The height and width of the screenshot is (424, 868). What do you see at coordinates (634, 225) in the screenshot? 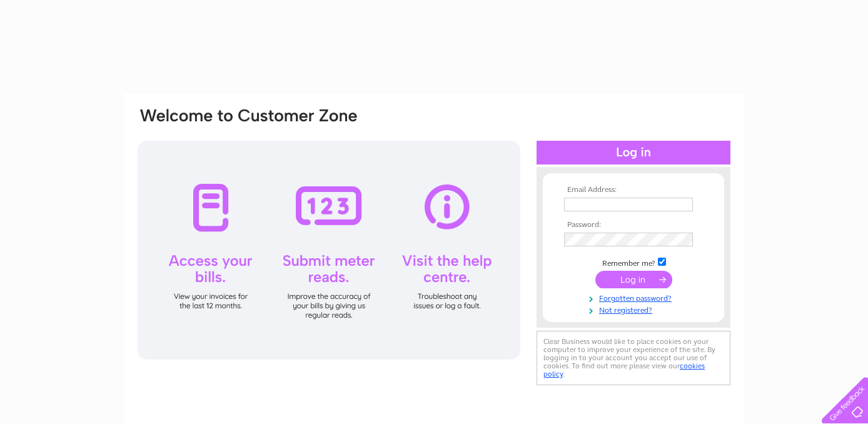
I see `th: Password:` at bounding box center [634, 225].